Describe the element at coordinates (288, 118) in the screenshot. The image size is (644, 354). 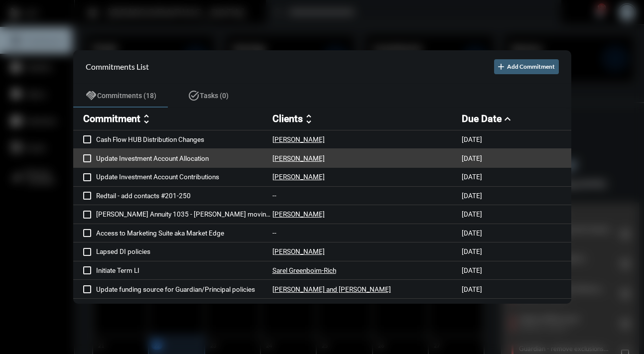
I see `h2: Clients` at that location.